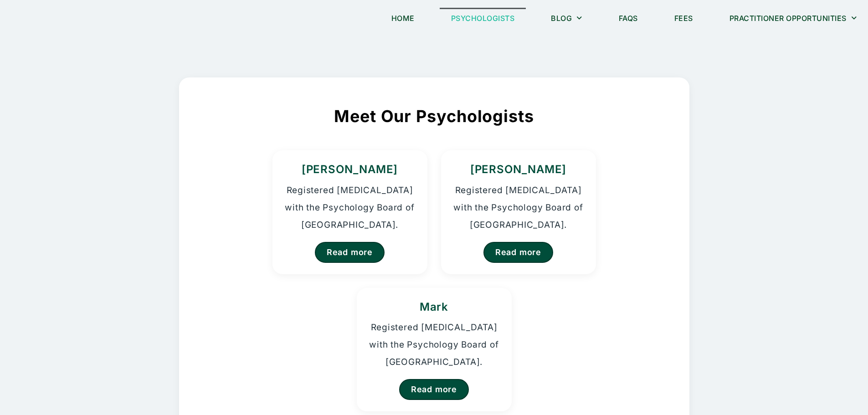  Describe the element at coordinates (683, 18) in the screenshot. I see `a: Fees` at that location.